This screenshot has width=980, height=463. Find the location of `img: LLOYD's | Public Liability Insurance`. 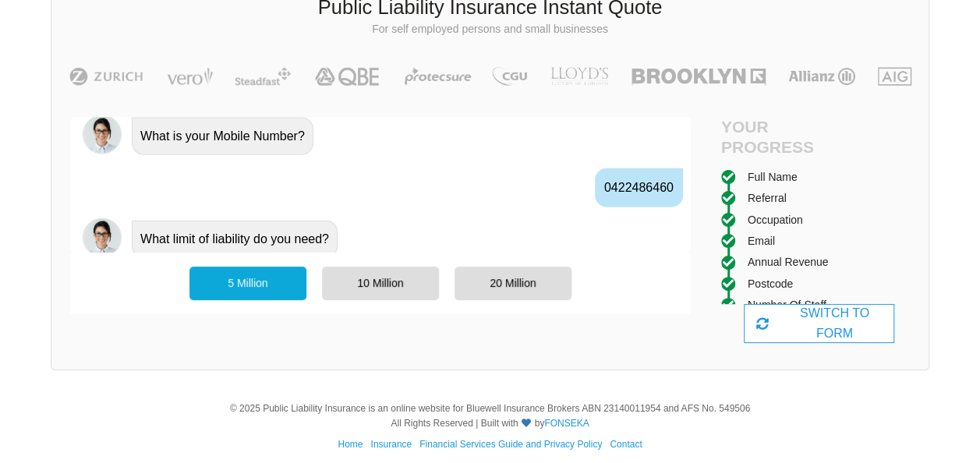

img: LLOYD's | Public Liability Insurance is located at coordinates (579, 76).